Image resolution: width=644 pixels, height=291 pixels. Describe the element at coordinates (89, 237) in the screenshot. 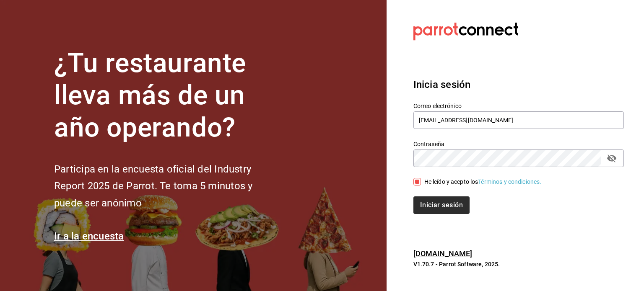

I see `a: Ir a la encuesta` at that location.